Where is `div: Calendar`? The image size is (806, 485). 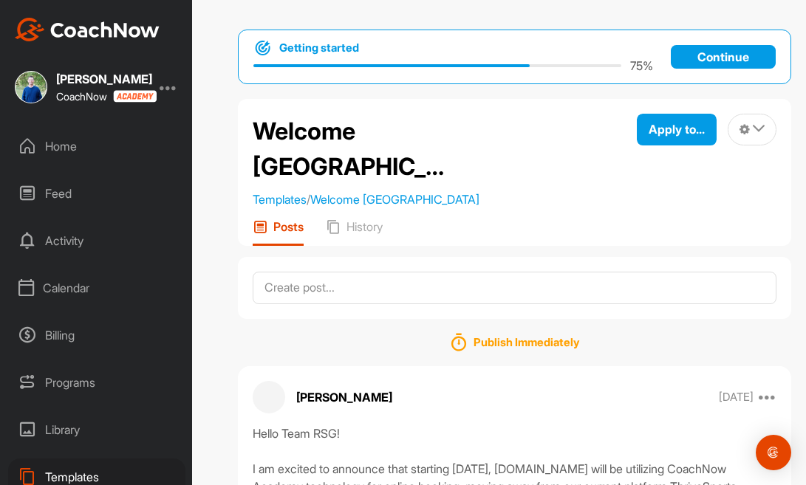 div: Calendar is located at coordinates (97, 288).